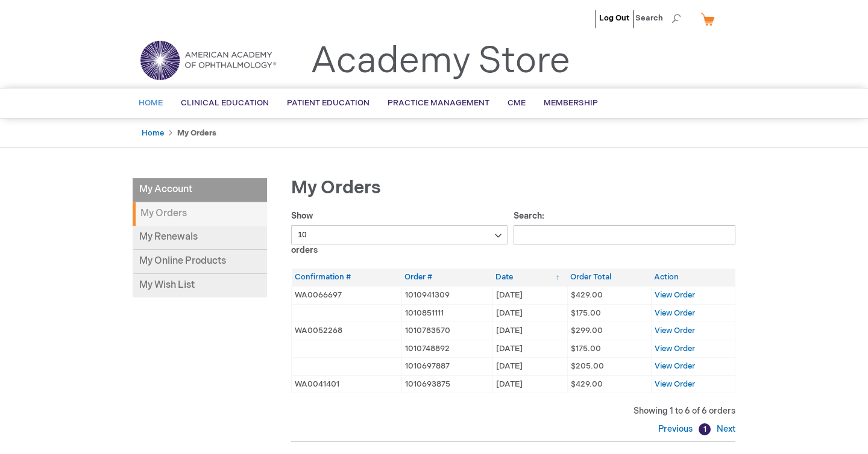 This screenshot has height=454, width=868. What do you see at coordinates (200, 238) in the screenshot?
I see `a: My Renewals` at bounding box center [200, 238].